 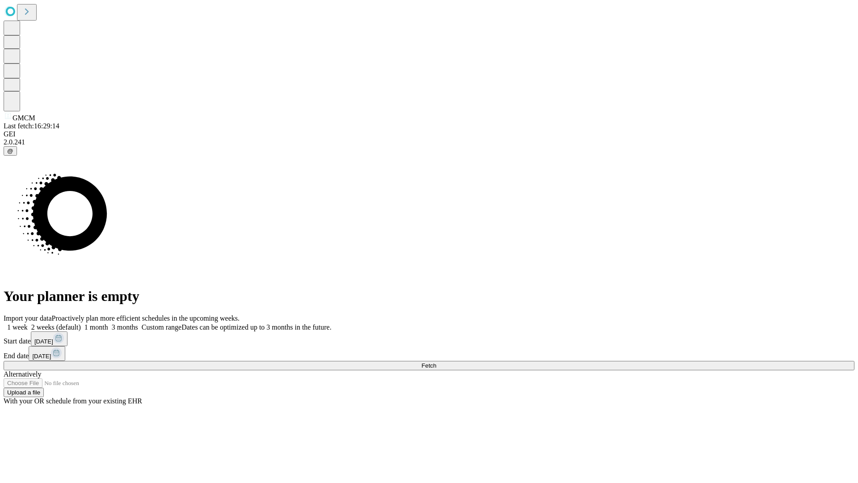 What do you see at coordinates (125, 327) in the screenshot?
I see `span: 3 months` at bounding box center [125, 327].